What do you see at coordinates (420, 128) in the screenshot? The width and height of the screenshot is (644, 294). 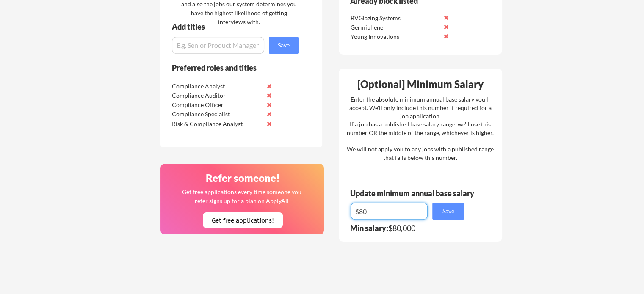 I see `div: Enter the absolute minimum annual base salary you'll accept. We'll only include this number if re...` at bounding box center [420, 128].